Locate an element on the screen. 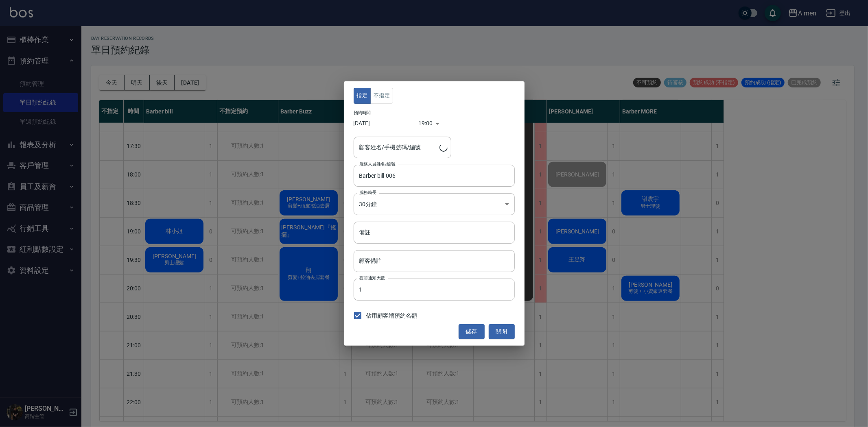 The image size is (868, 427). span: 佔用顧客端預約名額 is located at coordinates (392, 316).